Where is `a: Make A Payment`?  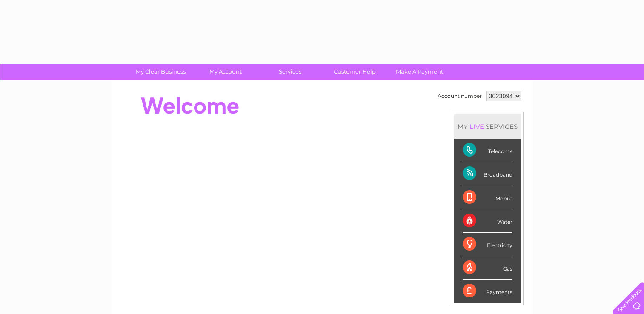
a: Make A Payment is located at coordinates (420, 72).